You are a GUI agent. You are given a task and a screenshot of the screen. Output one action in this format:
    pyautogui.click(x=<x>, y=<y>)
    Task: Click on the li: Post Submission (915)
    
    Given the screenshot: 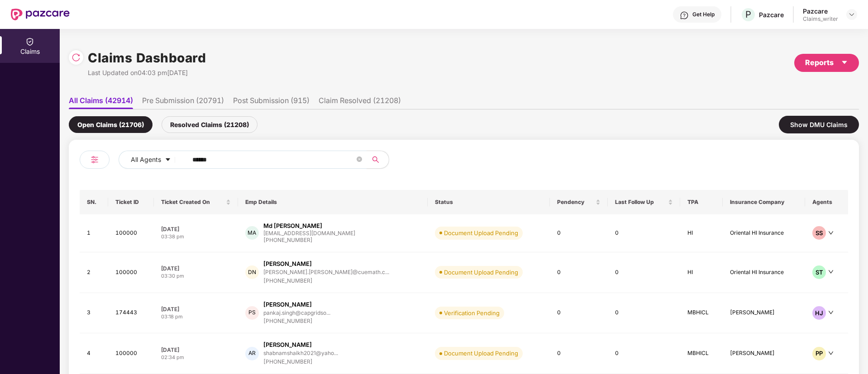 What is the action you would take?
    pyautogui.click(x=271, y=102)
    